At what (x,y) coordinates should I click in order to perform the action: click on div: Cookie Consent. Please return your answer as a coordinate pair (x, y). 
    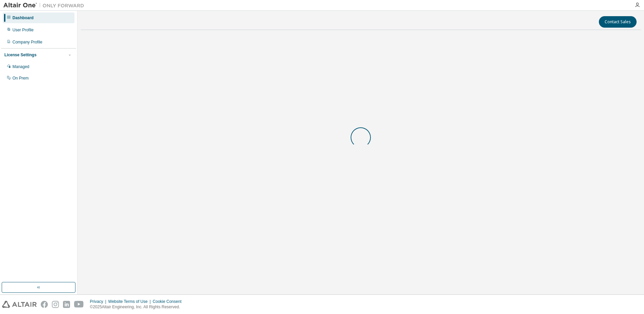
    Looking at the image, I should click on (169, 302).